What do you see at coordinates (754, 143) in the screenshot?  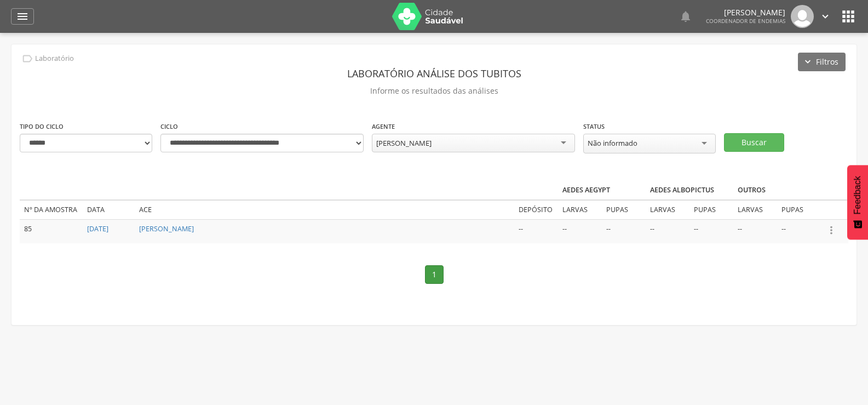 I see `button: Buscar` at bounding box center [754, 143].